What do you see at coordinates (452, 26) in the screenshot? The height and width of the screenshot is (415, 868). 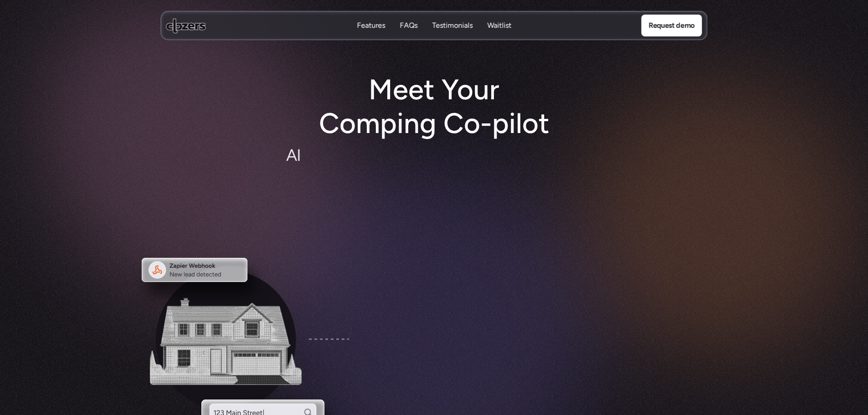 I see `a: TestimonialsTestimonials` at bounding box center [452, 26].